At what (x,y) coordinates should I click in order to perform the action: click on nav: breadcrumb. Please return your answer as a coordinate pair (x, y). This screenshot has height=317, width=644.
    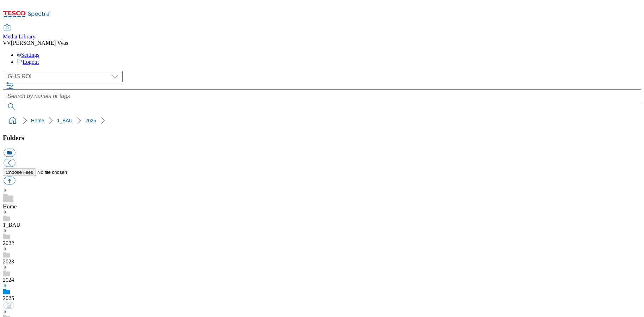
    Looking at the image, I should click on (322, 120).